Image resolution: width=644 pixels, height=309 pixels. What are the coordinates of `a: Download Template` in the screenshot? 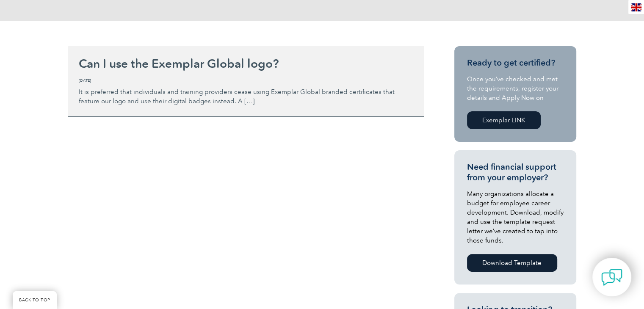 It's located at (512, 263).